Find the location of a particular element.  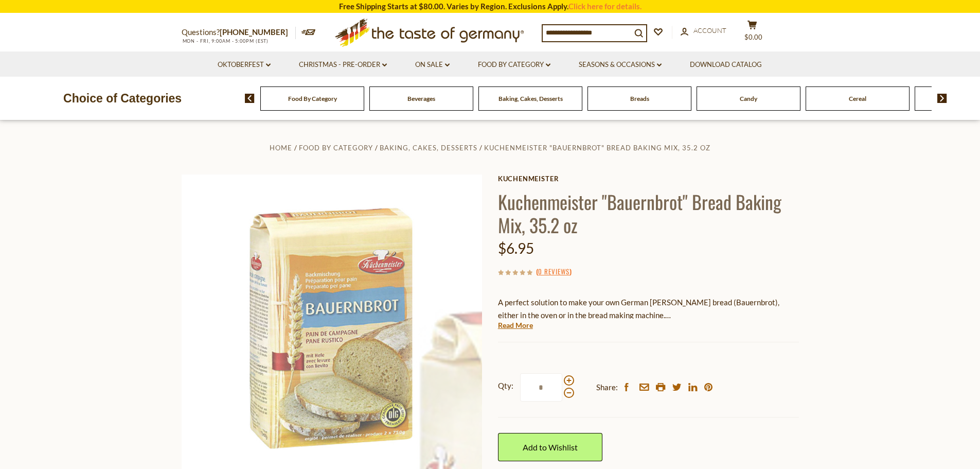

a: 0 Reviews is located at coordinates (553, 272).